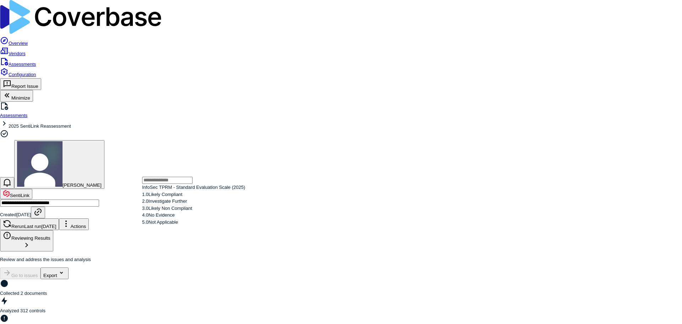 This screenshot has height=324, width=682. What do you see at coordinates (170, 208) in the screenshot?
I see `span: Likely Non Compliant` at bounding box center [170, 208].